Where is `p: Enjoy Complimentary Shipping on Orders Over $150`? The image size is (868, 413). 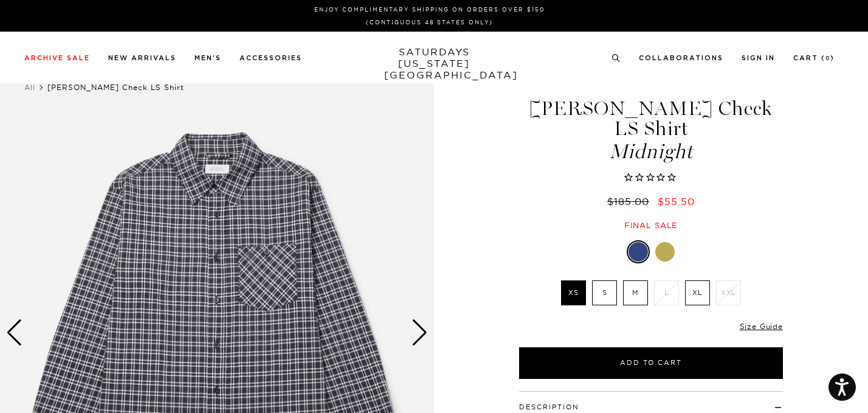
p: Enjoy Complimentary Shipping on Orders Over $150 is located at coordinates (429, 9).